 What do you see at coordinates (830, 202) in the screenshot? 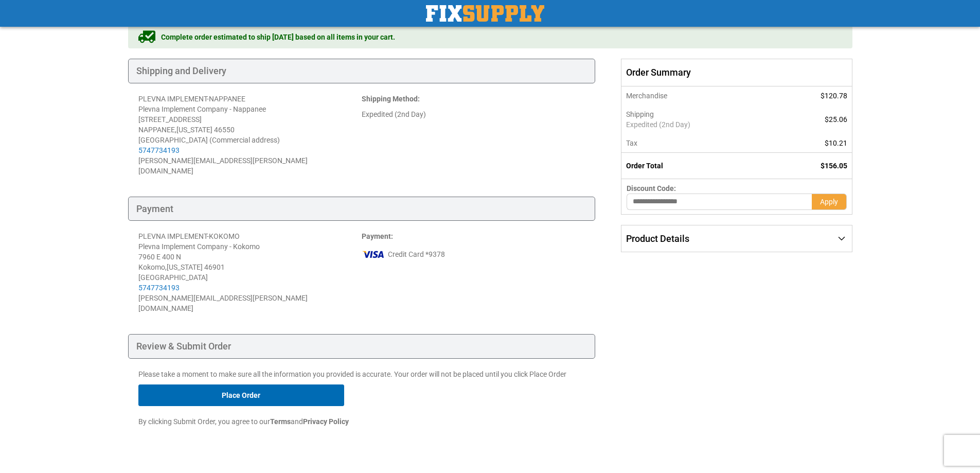
I see `button: Apply` at bounding box center [830, 202].